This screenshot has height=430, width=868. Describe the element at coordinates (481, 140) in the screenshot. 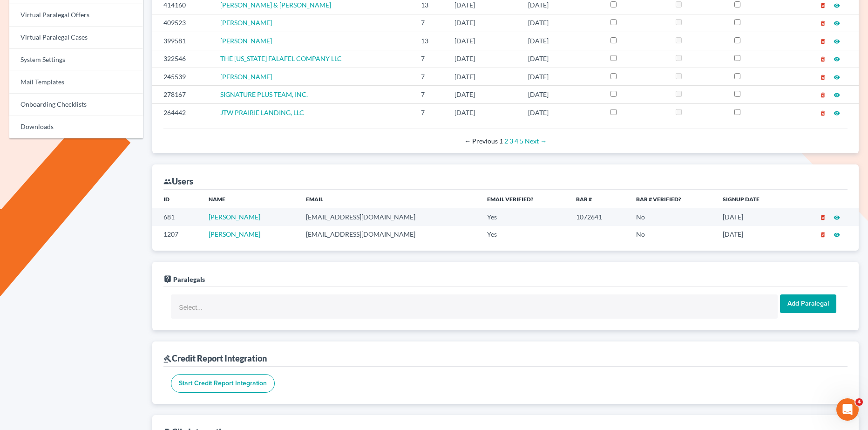

I see `span: Previous page` at that location.